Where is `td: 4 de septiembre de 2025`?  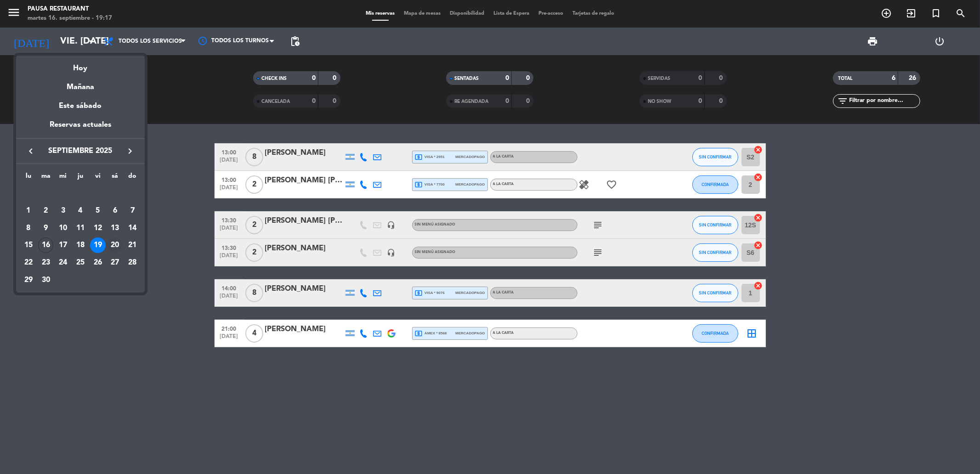 td: 4 de septiembre de 2025 is located at coordinates (80, 211).